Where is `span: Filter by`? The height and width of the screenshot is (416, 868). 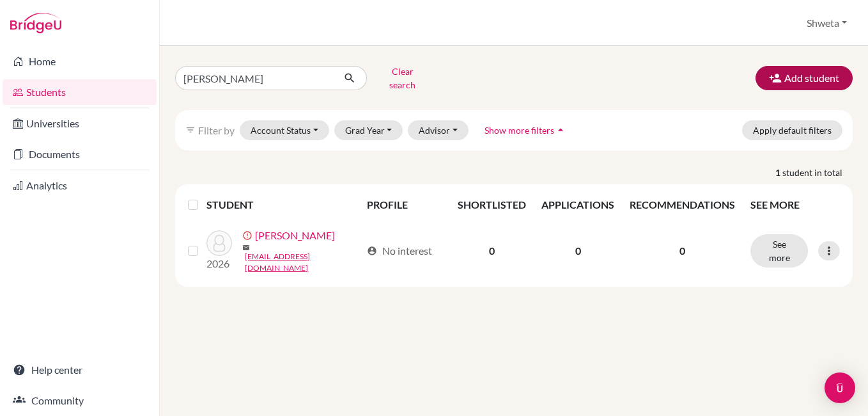 span: Filter by is located at coordinates (216, 130).